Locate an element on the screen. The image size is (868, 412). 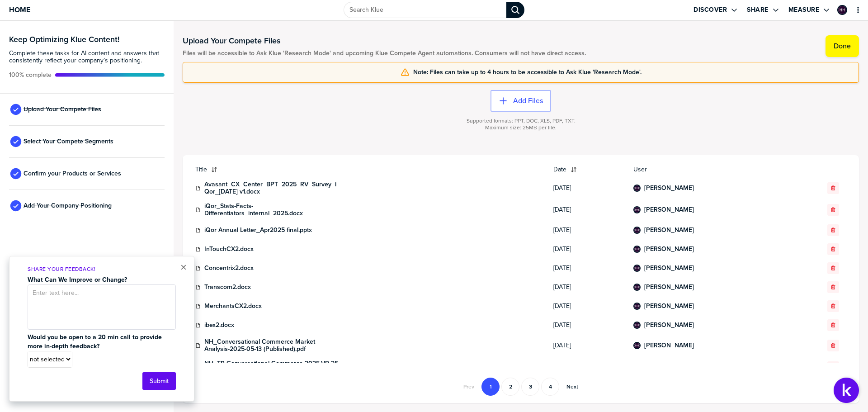
input: Search Klue is located at coordinates (425, 10).